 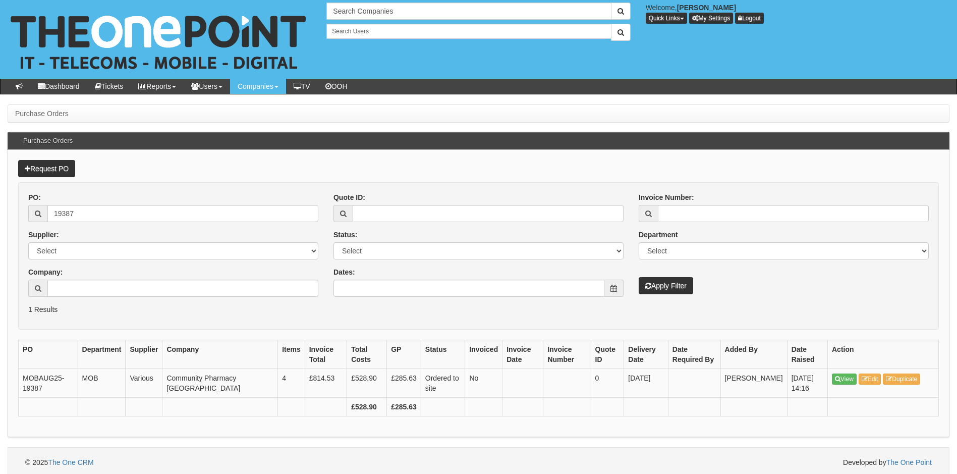 I want to click on th: Quote ID, so click(x=608, y=354).